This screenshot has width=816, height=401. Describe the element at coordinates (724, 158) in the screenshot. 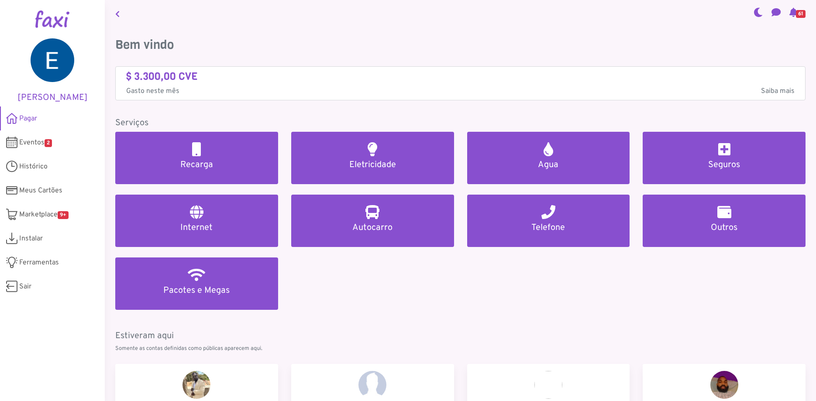

I see `a: Seguros` at that location.